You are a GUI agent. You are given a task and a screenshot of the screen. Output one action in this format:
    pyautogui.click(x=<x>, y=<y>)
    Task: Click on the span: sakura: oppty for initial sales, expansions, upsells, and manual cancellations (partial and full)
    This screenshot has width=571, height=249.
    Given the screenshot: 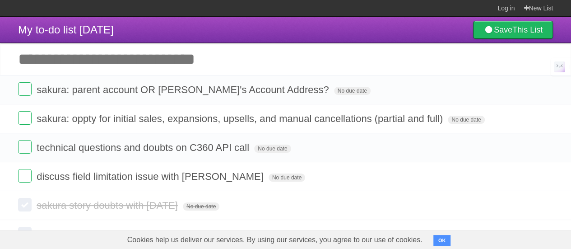 What is the action you would take?
    pyautogui.click(x=241, y=118)
    